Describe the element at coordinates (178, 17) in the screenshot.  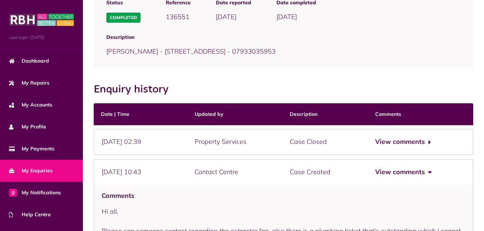
I see `span: 136551` at that location.